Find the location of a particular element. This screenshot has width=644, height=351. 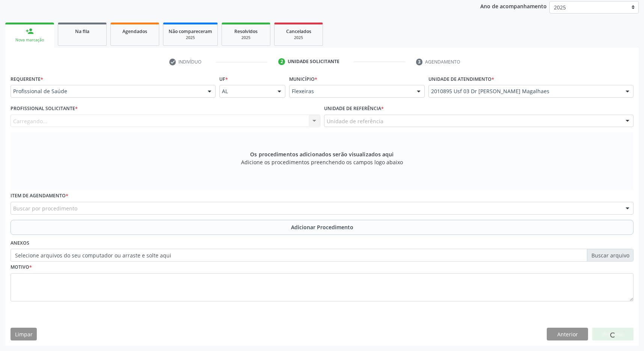

label: Motivo is located at coordinates (21, 267).